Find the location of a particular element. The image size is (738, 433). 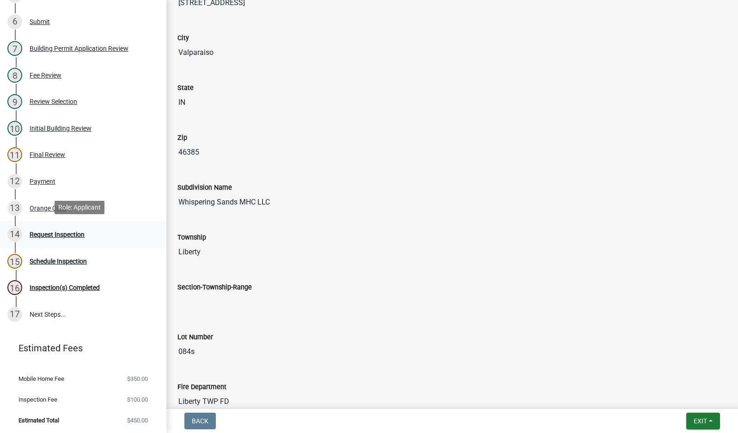

label: State is located at coordinates (185, 88).